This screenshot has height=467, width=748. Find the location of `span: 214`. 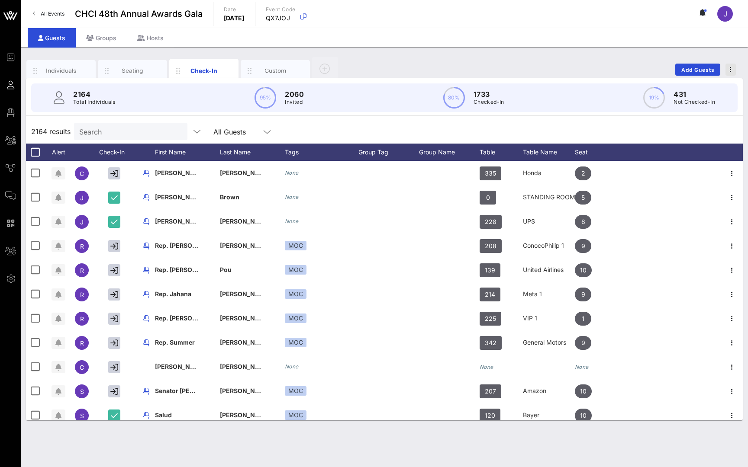

span: 214 is located at coordinates (490, 295).